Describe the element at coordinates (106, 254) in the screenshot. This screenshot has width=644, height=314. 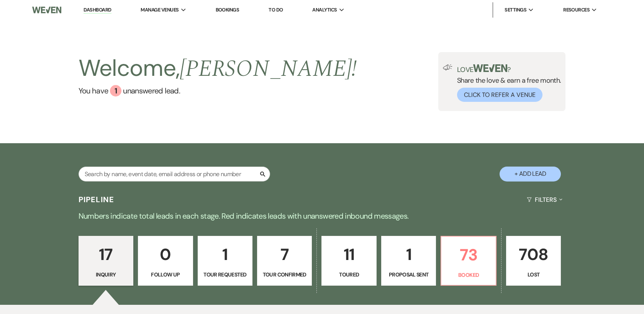
I see `p: 17` at that location.